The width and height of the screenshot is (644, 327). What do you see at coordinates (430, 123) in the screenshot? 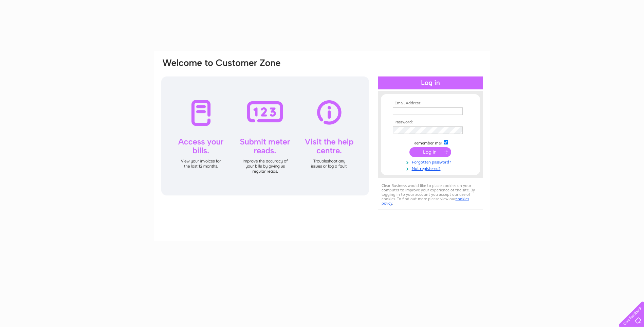
I see `th: Password:` at bounding box center [430, 123].